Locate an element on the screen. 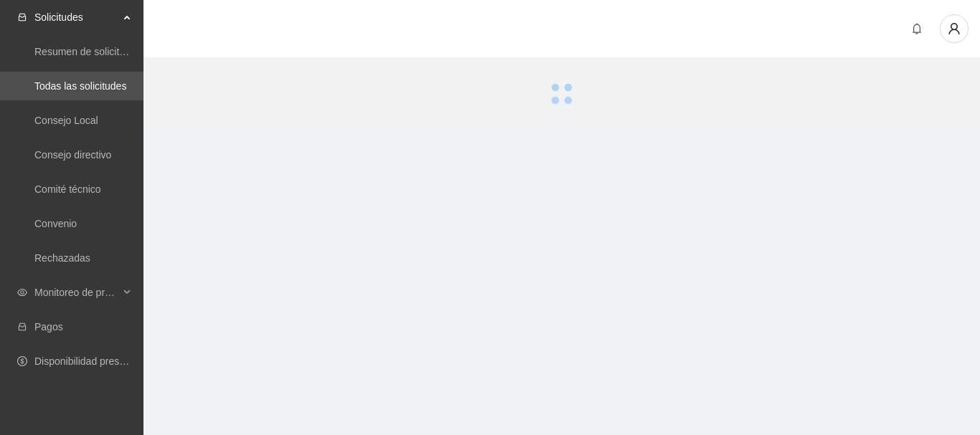  a: Convenio is located at coordinates (55, 224).